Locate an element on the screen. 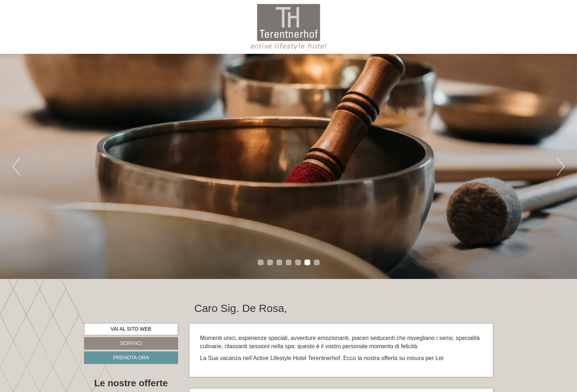 This screenshot has width=577, height=392. a: Scrivici is located at coordinates (131, 344).